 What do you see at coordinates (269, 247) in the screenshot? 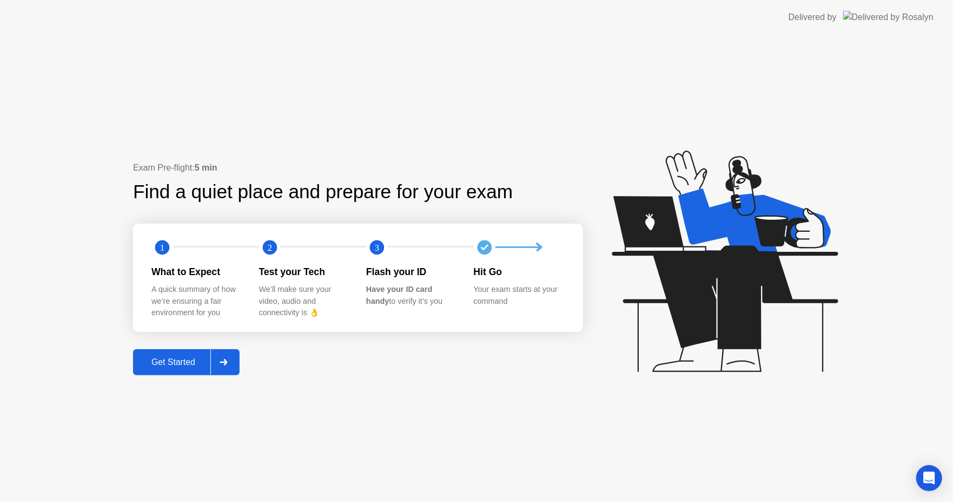
I see `text: 2` at bounding box center [269, 247].